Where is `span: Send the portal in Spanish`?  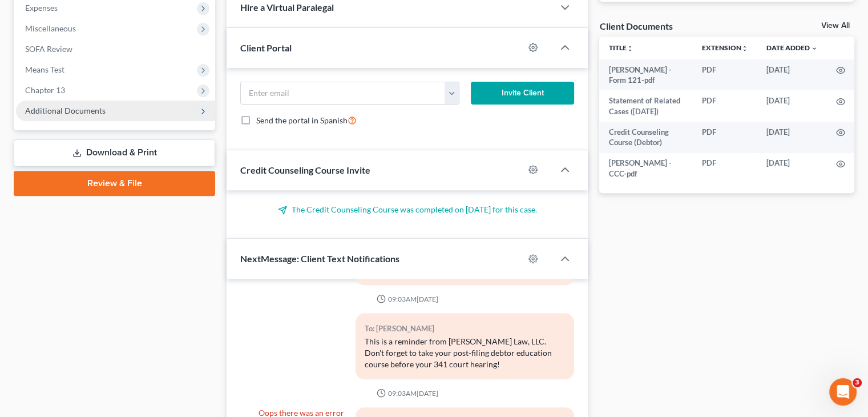
span: Send the portal in Spanish is located at coordinates (302, 120).